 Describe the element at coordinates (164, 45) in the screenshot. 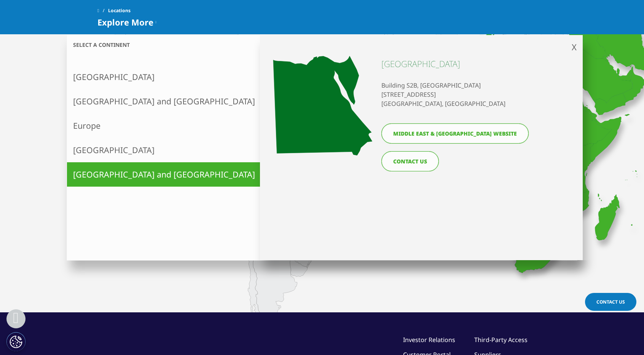

I see `h3: Select a continent` at that location.